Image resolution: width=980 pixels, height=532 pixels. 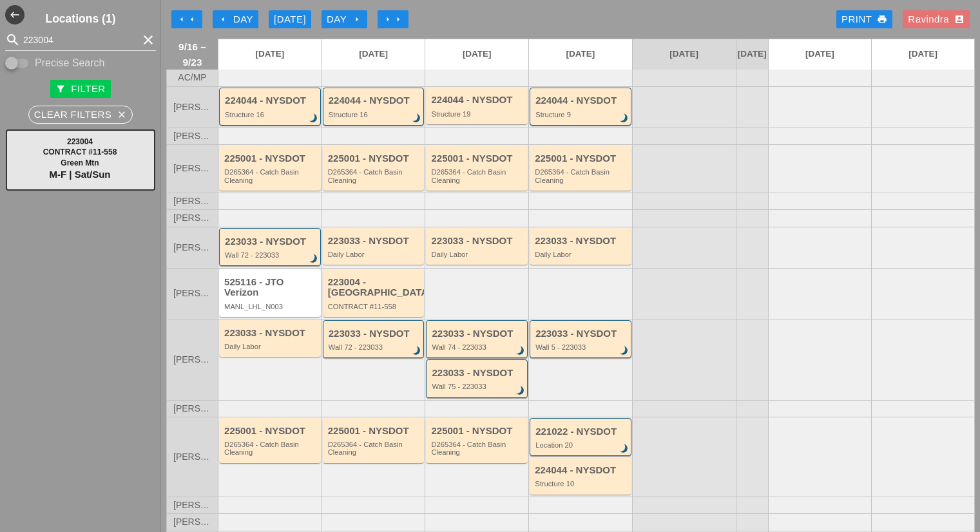 I want to click on div: Wall 74 - 223033, so click(x=477, y=347).